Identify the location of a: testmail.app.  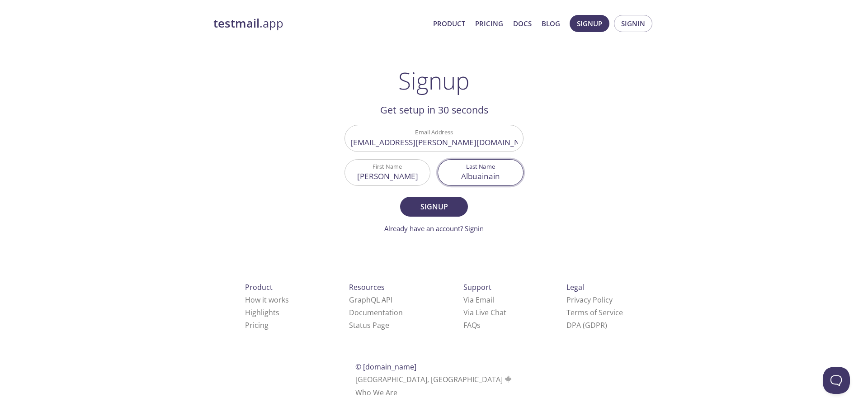
(319, 23).